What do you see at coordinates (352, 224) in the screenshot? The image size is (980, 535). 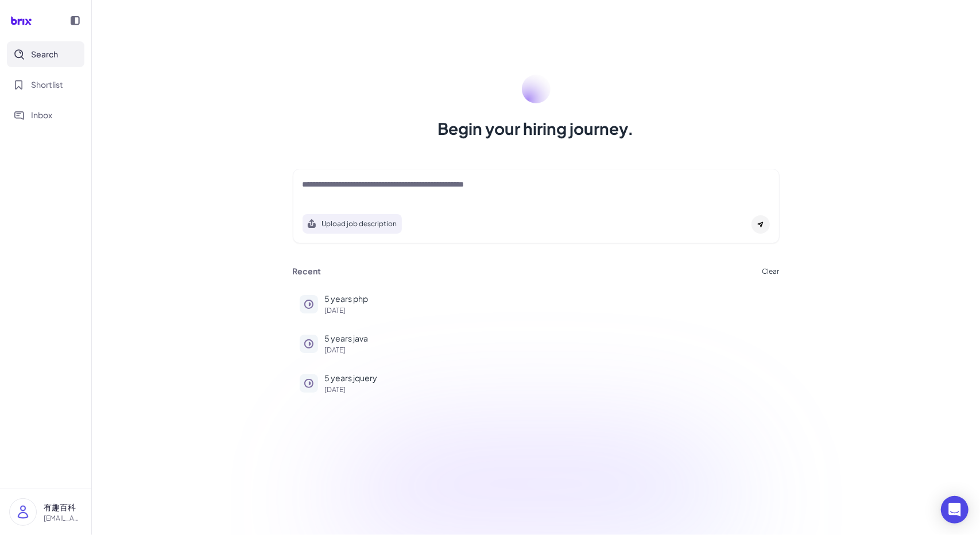 I see `button: Search using job description` at bounding box center [352, 224].